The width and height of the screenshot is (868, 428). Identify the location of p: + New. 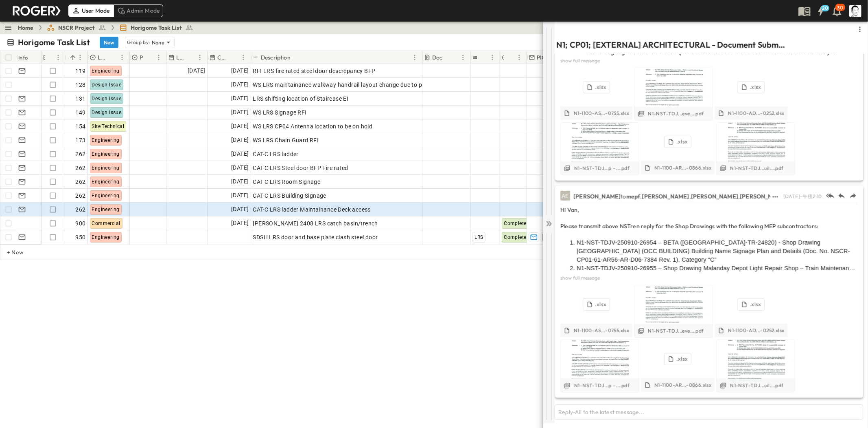
(9, 252).